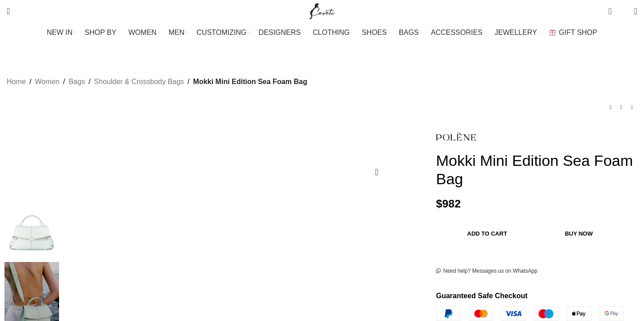 Image resolution: width=644 pixels, height=321 pixels. I want to click on a: NEW IN, so click(61, 33).